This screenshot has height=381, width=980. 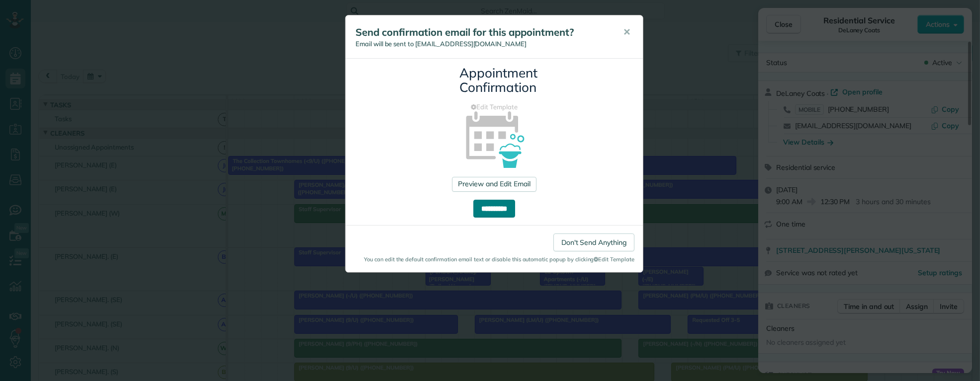 I want to click on a: Preview and Edit Email, so click(x=493, y=184).